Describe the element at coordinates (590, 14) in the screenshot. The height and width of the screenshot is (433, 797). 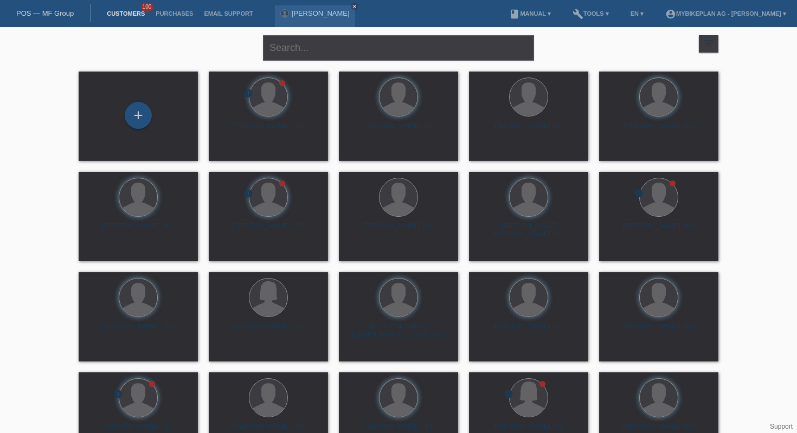
I see `a: buildTools ▾` at that location.